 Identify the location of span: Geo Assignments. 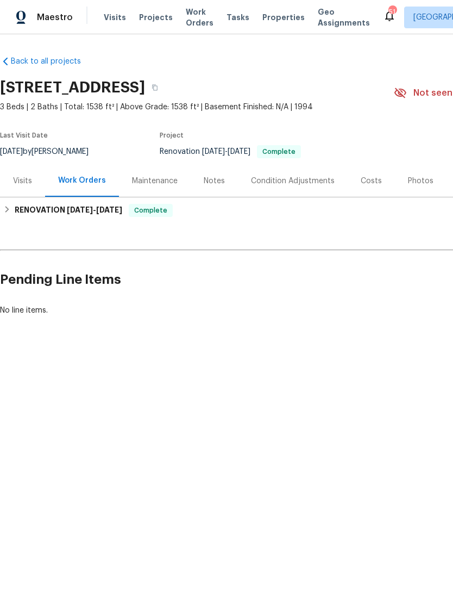
(344, 17).